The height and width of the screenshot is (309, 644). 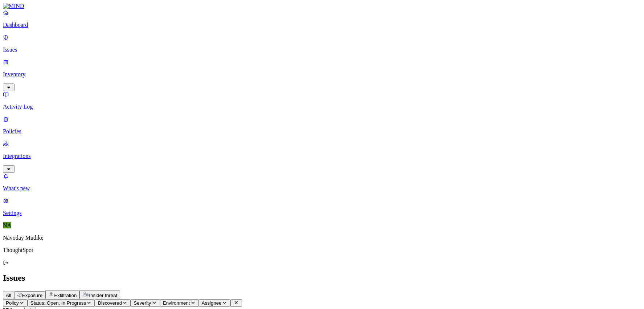 I want to click on a: Policies, so click(x=322, y=125).